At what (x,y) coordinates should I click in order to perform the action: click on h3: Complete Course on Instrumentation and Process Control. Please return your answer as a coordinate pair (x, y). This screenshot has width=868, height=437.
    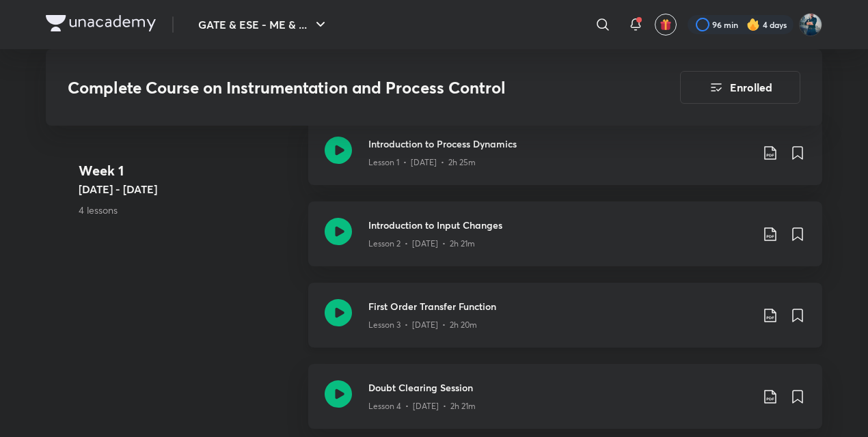
    Looking at the image, I should click on (335, 87).